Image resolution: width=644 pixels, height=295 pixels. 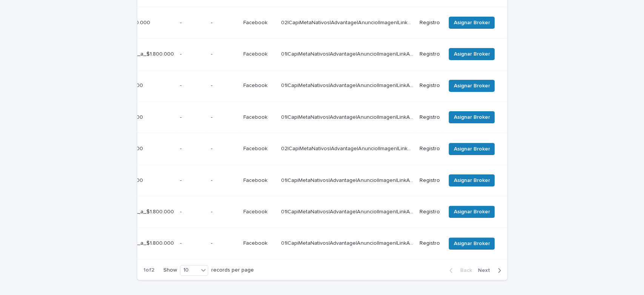 What do you see at coordinates (491, 270) in the screenshot?
I see `button: Next` at bounding box center [491, 270].